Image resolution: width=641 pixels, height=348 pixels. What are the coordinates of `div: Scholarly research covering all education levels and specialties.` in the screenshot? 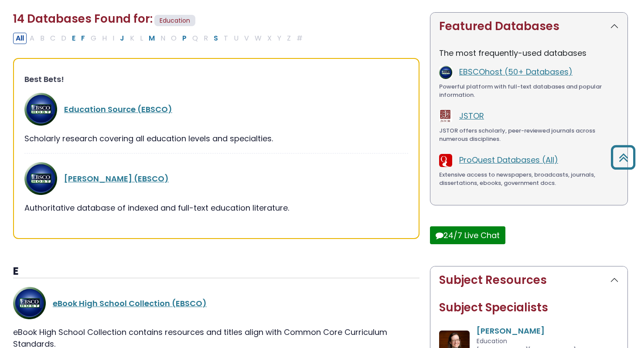 It's located at (216, 138).